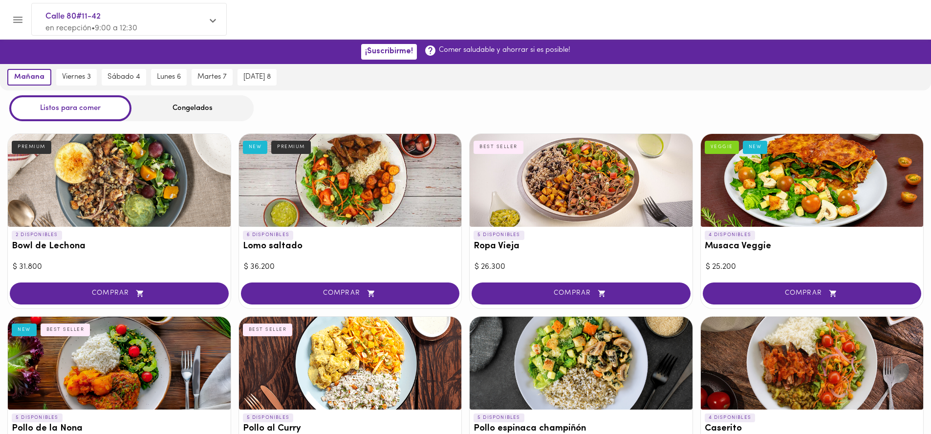  Describe the element at coordinates (70, 108) in the screenshot. I see `div: Listos para comer` at that location.